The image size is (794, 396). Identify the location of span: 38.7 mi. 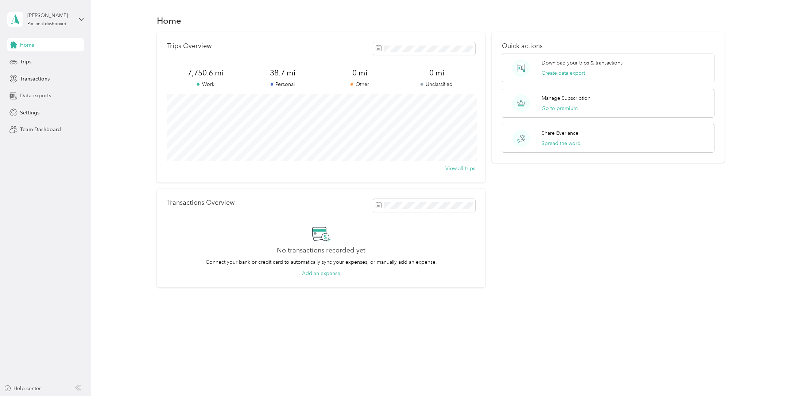
(282, 73).